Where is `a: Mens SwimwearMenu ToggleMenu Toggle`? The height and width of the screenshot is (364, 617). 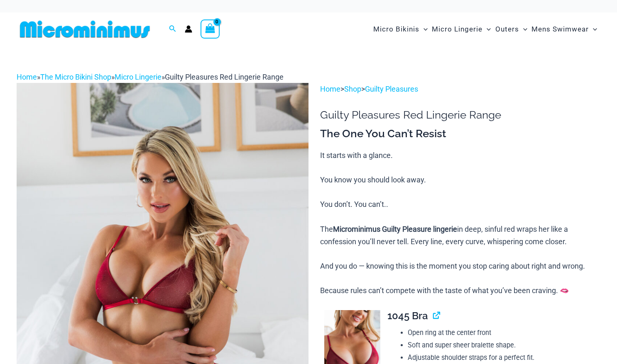
a: Mens SwimwearMenu ToggleMenu Toggle is located at coordinates (564, 29).